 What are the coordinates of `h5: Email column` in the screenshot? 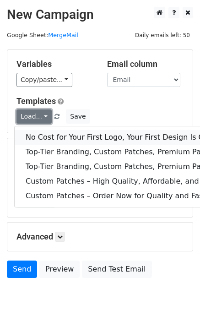 It's located at (146, 64).